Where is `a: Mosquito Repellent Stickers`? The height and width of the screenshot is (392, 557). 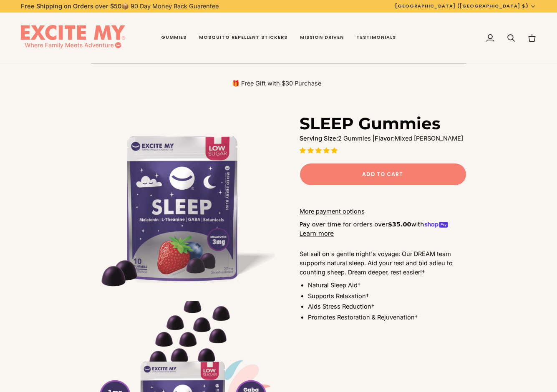 a: Mosquito Repellent Stickers is located at coordinates (243, 38).